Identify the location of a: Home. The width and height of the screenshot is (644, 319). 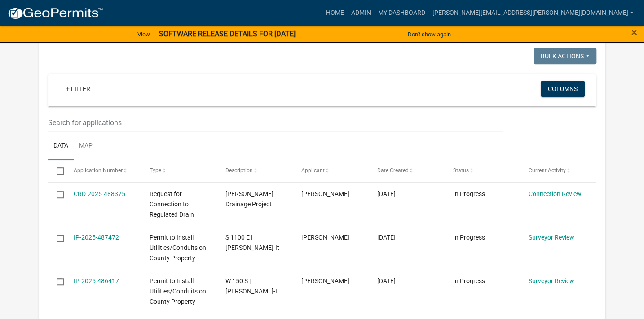
(335, 13).